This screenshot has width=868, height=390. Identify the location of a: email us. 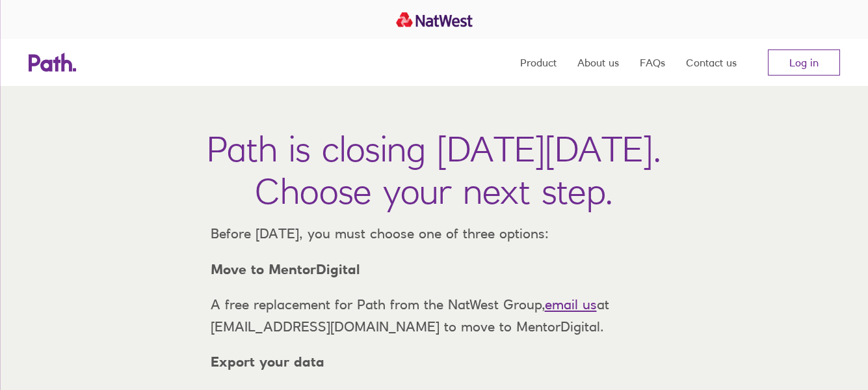
(571, 304).